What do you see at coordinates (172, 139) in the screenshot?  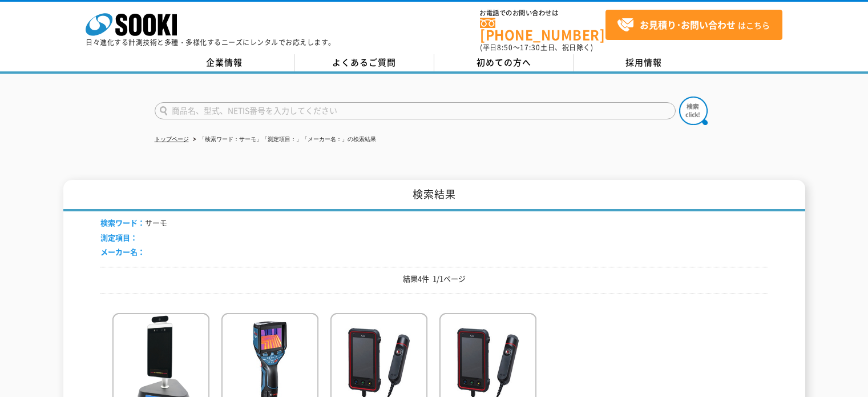 I see `a: トップページ` at bounding box center [172, 139].